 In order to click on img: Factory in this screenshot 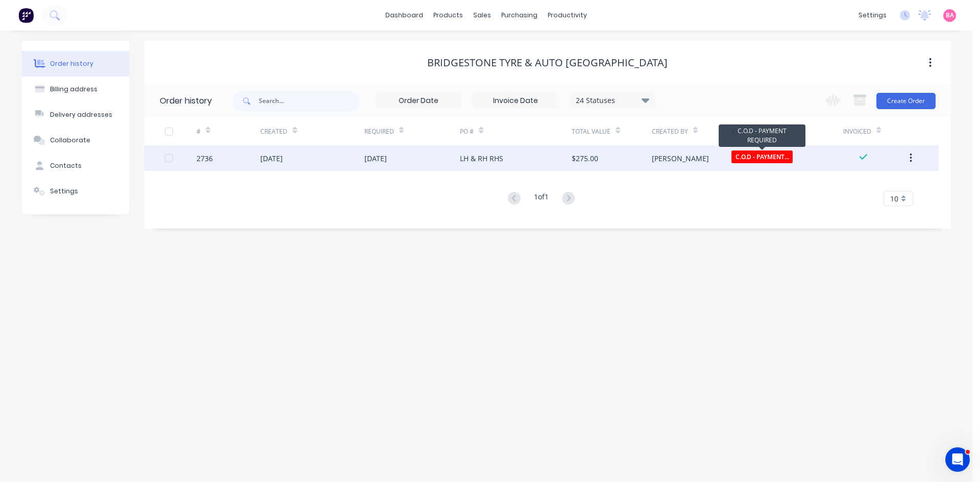, I will do `click(26, 15)`.